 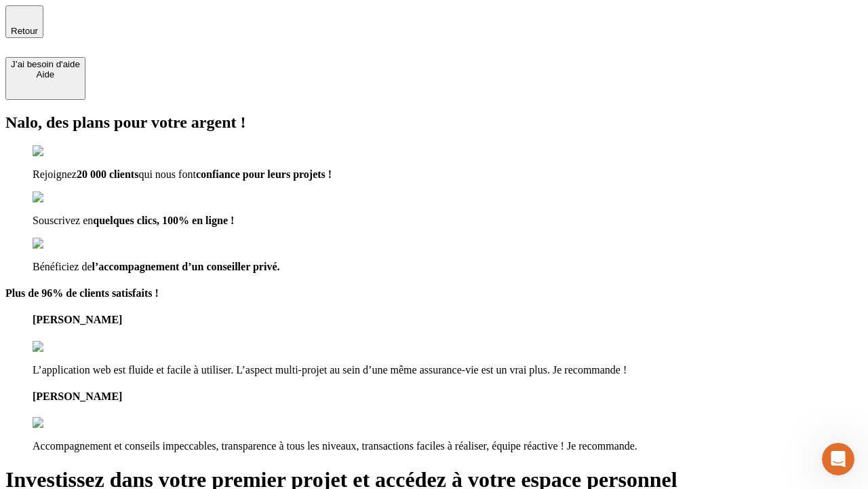 What do you see at coordinates (25, 31) in the screenshot?
I see `span: Retour` at bounding box center [25, 31].